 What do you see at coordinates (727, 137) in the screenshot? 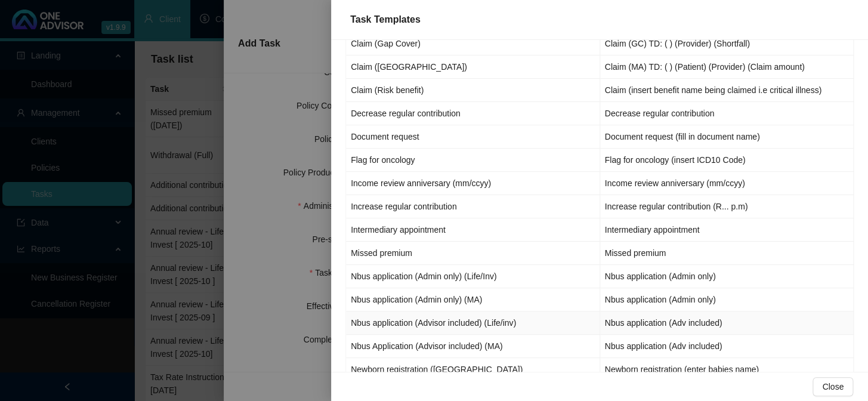
I see `td: Document request (fill in document name)` at bounding box center [727, 137].